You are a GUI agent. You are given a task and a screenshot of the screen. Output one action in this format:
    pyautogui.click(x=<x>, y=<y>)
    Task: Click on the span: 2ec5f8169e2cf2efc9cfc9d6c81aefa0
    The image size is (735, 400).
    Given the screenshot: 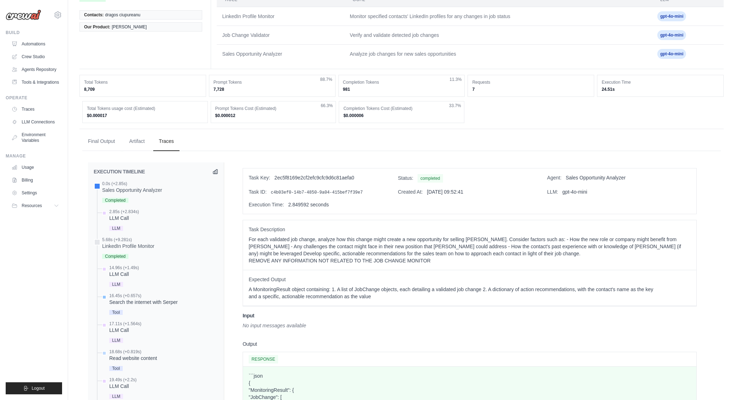 What is the action you would take?
    pyautogui.click(x=314, y=178)
    